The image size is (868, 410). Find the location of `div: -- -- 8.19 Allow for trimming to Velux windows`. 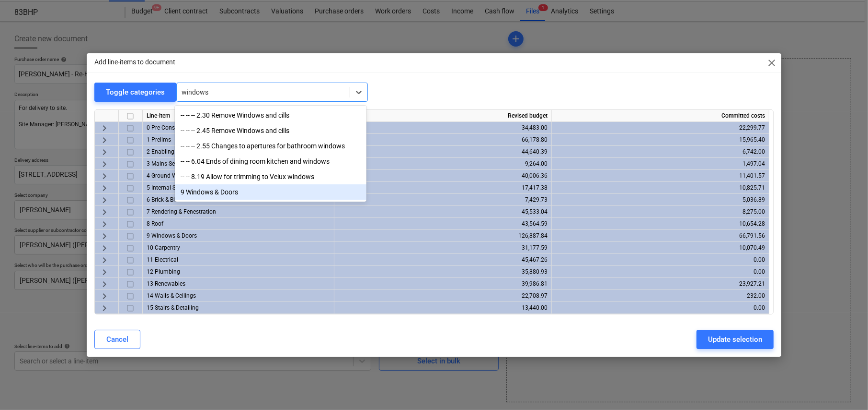

div: -- -- 8.19 Allow for trimming to Velux windows is located at coordinates (271, 176).